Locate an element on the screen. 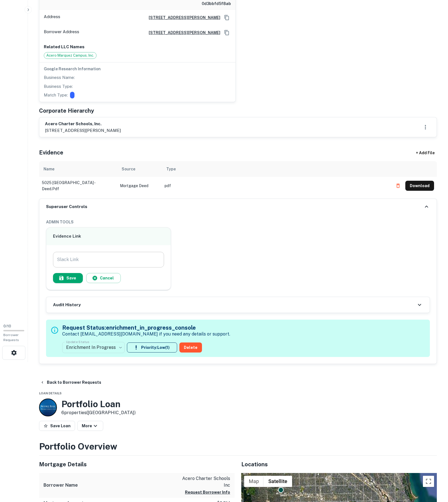 This screenshot has height=502, width=448. h5: Corporate Hierarchy is located at coordinates (67, 111).